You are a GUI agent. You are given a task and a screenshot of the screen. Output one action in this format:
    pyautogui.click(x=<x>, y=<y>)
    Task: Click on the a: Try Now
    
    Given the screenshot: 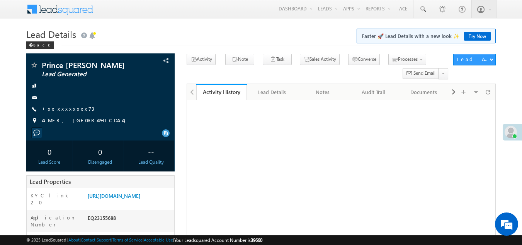 What is the action you would take?
    pyautogui.click(x=478, y=36)
    